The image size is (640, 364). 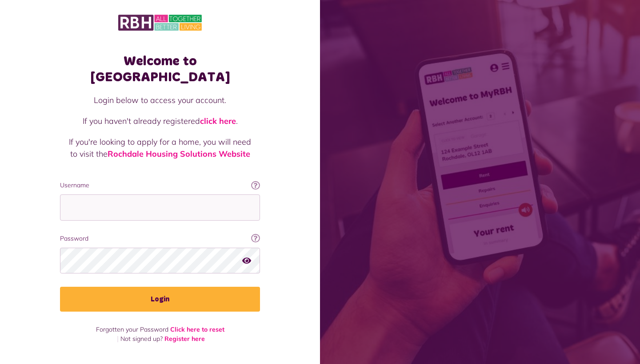 What do you see at coordinates (160, 239) in the screenshot?
I see `label: Password` at bounding box center [160, 239].